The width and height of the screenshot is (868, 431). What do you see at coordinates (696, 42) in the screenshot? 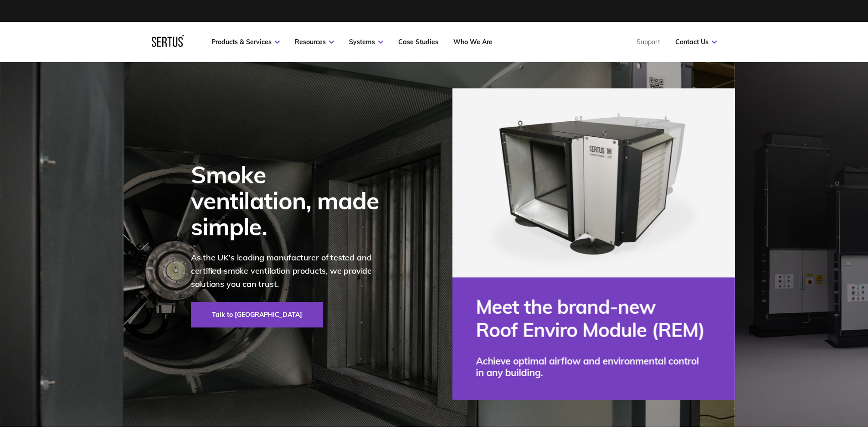
I see `a: Contact Us` at bounding box center [696, 42].